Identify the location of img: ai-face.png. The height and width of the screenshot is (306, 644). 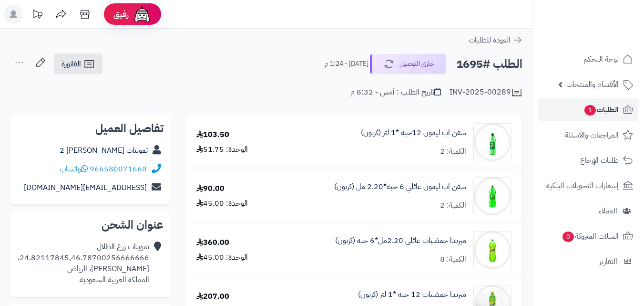
(142, 15).